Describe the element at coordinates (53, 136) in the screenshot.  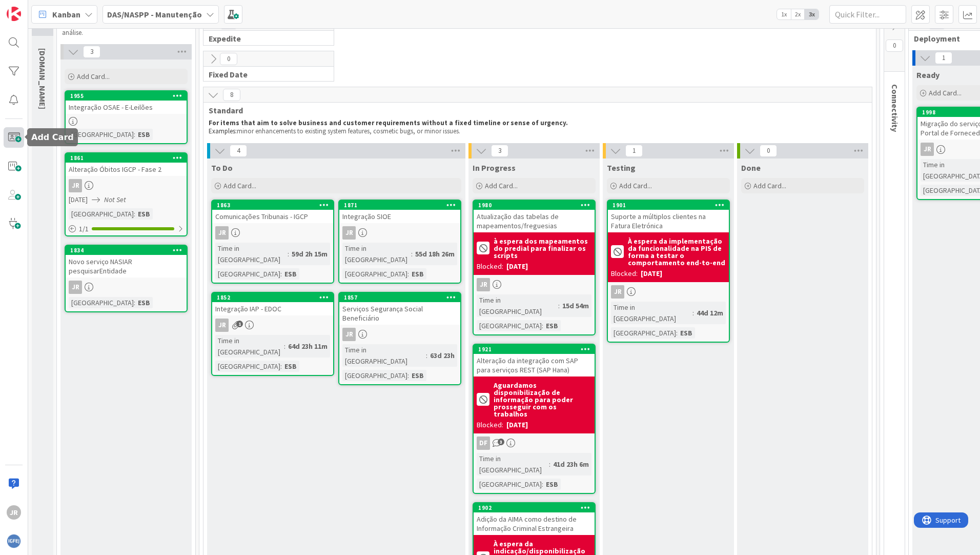
I see `h5: Add Card` at that location.